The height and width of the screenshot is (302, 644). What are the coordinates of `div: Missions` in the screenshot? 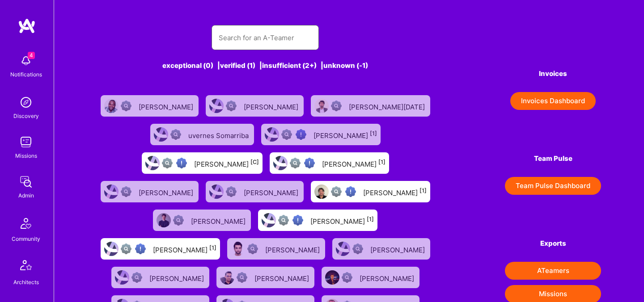 It's located at (26, 156).